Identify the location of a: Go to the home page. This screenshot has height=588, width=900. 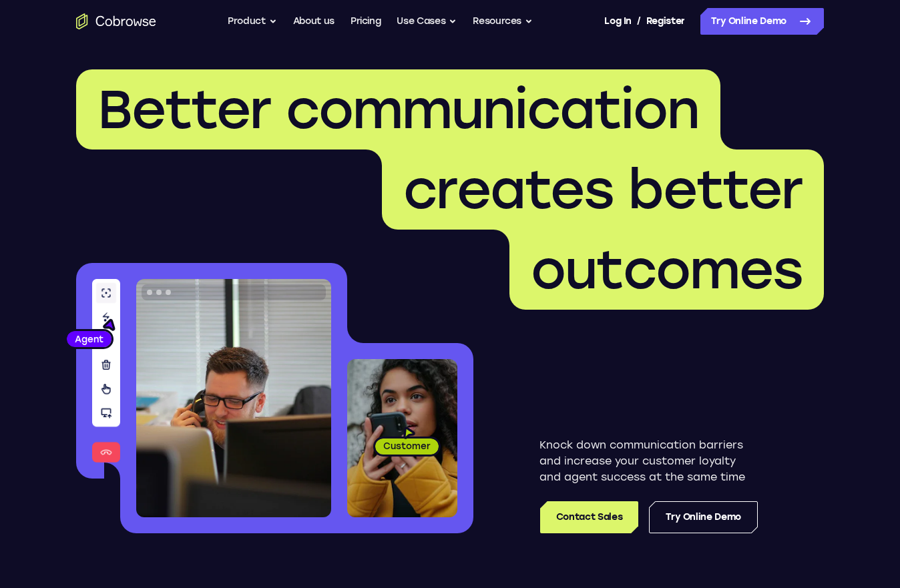
(116, 22).